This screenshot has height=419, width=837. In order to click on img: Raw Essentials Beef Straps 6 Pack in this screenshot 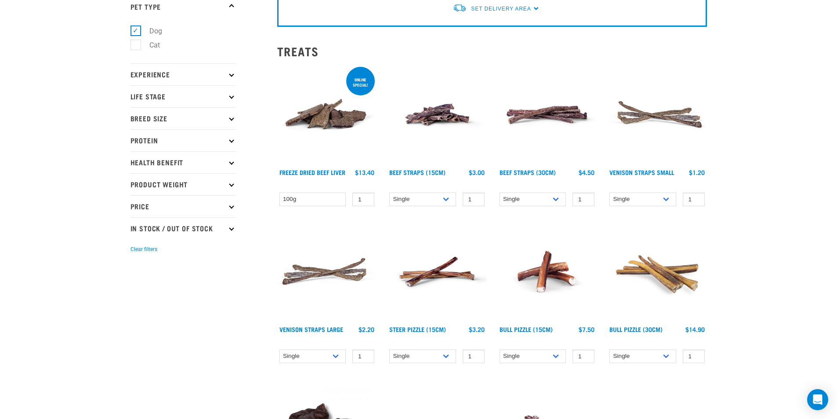, I will do `click(547, 115)`.